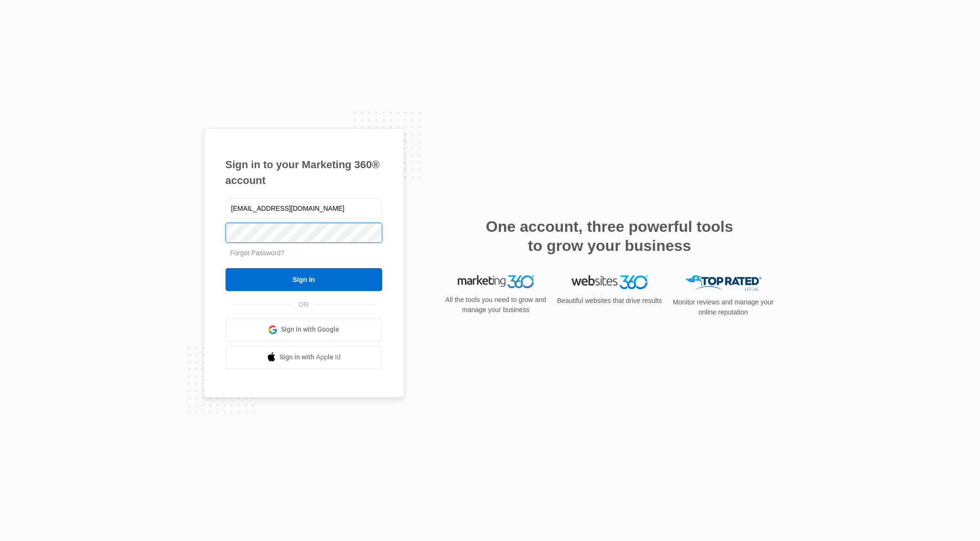 This screenshot has width=980, height=541. Describe the element at coordinates (258, 253) in the screenshot. I see `a: Forgot Password?` at that location.